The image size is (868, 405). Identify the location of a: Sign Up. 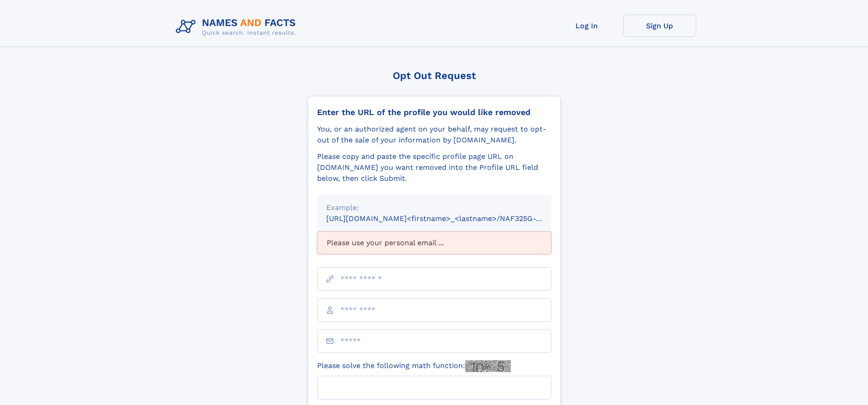
(660, 26).